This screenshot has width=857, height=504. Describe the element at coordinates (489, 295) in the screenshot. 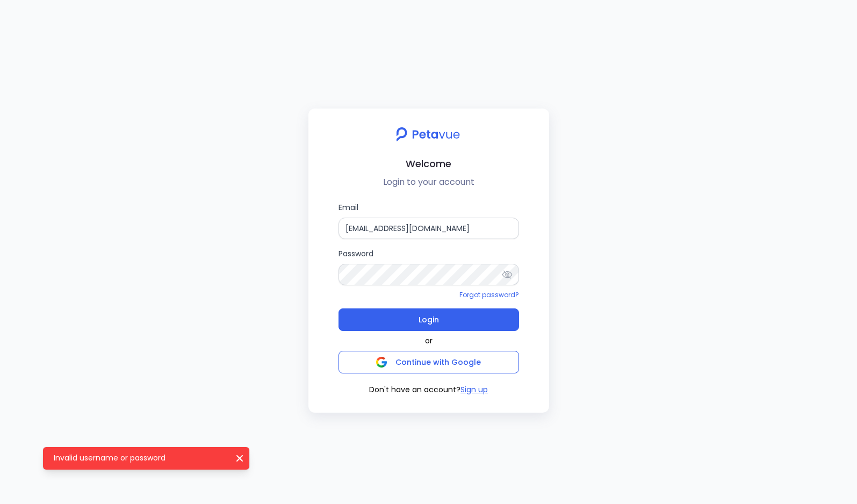

I see `a: Forgot password?` at that location.